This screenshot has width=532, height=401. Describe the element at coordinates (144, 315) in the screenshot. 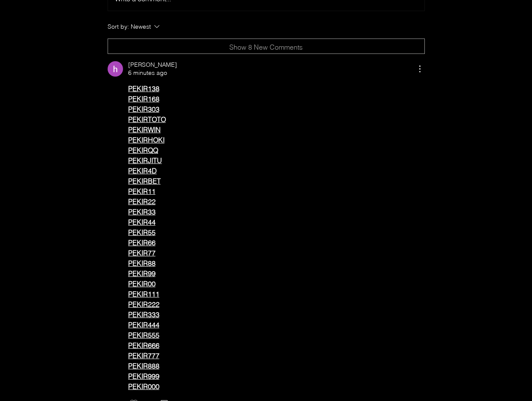

I see `a: PEKIR333` at that location.